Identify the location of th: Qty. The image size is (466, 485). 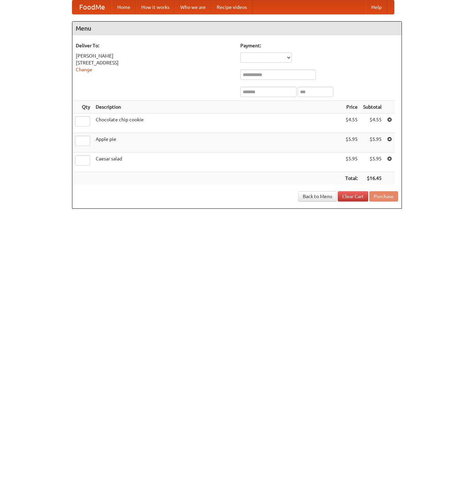
(83, 107).